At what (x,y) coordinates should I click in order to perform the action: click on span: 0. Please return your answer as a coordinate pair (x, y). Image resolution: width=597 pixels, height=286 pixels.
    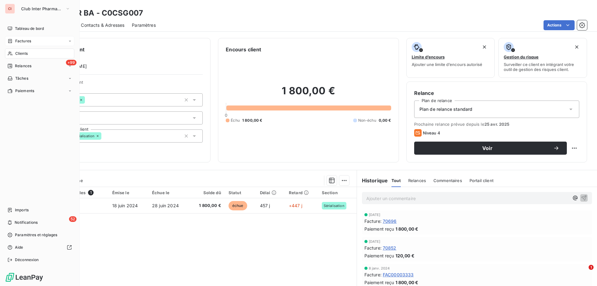
    Looking at the image, I should click on (226, 115).